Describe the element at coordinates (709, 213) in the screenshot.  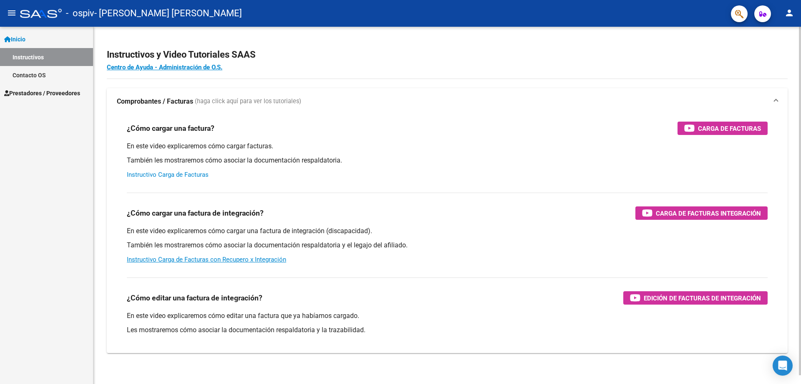
I see `span: Carga de Facturas Integración` at that location.